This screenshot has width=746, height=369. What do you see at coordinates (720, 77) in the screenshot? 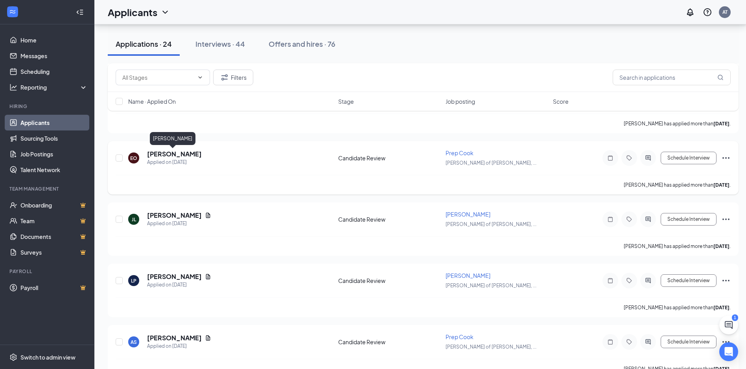
I see `svg: MagnifyingGlass` at bounding box center [720, 77].